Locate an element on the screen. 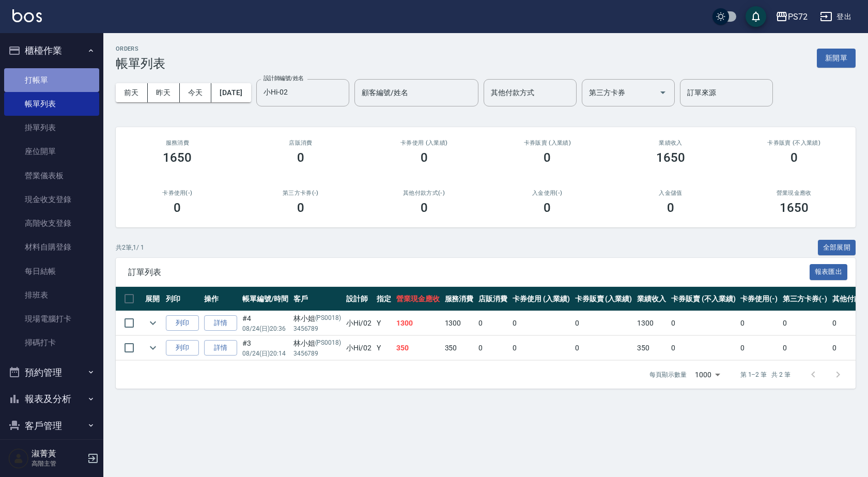 This screenshot has width=868, height=477. button: 櫃檯作業 is located at coordinates (51, 51).